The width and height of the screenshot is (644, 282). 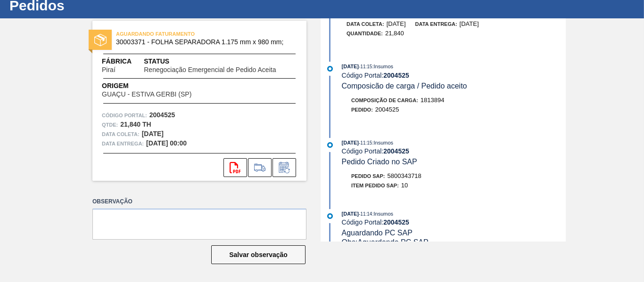 What do you see at coordinates (365, 33) in the screenshot?
I see `span: Quantidade :` at bounding box center [365, 33].